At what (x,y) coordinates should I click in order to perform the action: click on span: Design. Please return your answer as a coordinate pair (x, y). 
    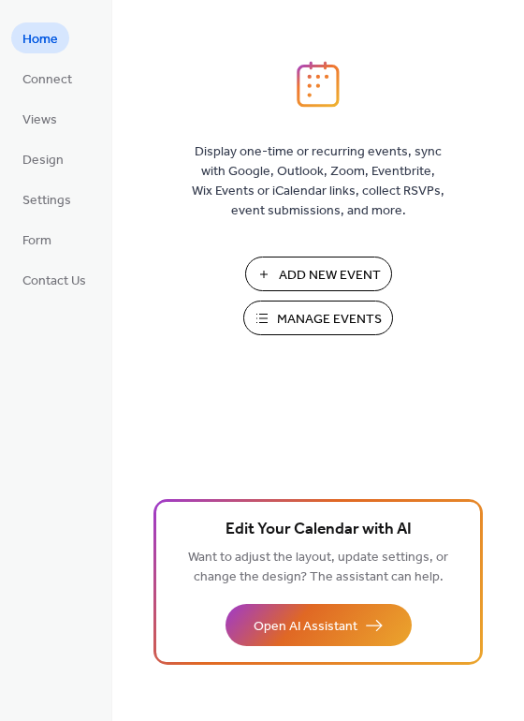
    Looking at the image, I should click on (43, 160).